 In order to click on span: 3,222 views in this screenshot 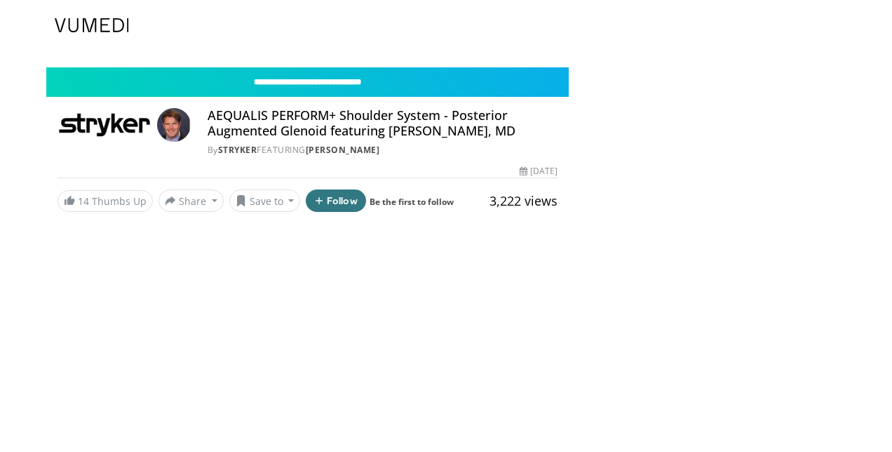, I will do `click(523, 201)`.